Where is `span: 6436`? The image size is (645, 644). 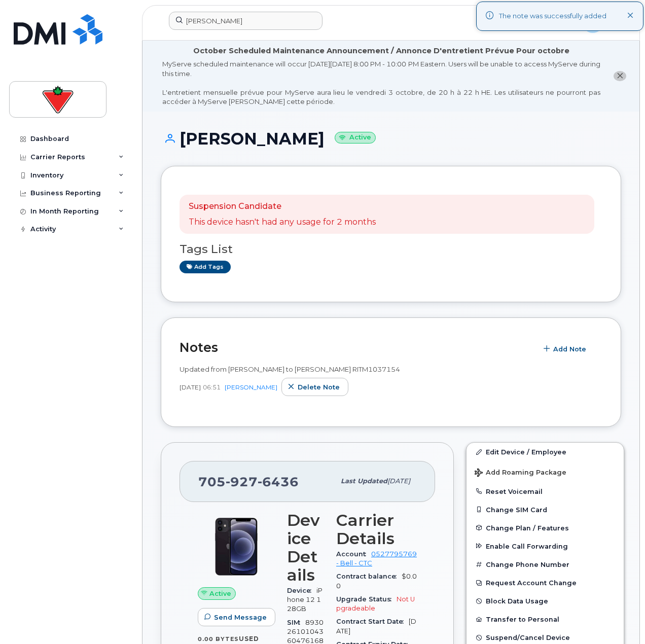 span: 6436 is located at coordinates (278, 482).